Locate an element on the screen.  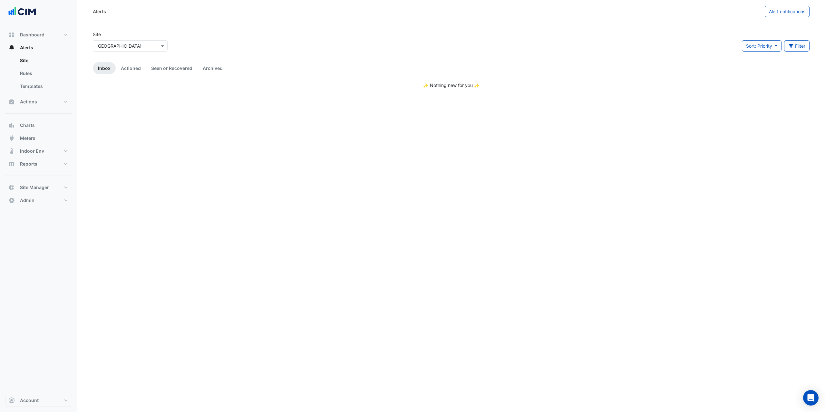
button: Alert notifications is located at coordinates (787, 11).